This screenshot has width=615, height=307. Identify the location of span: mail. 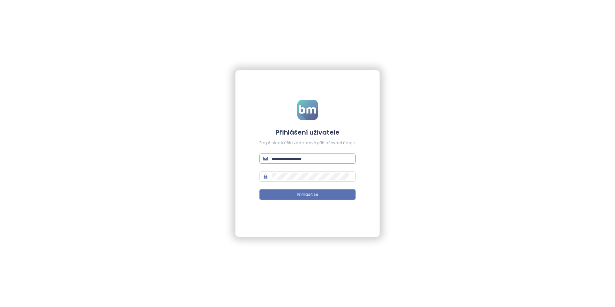
(265, 159).